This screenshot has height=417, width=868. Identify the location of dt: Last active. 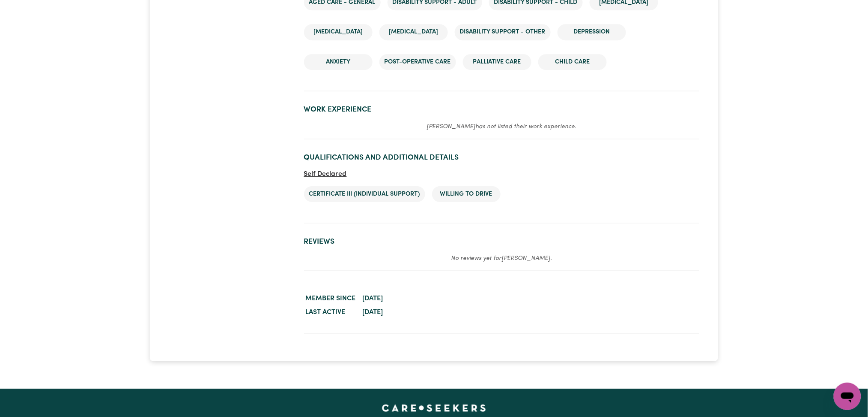
(331, 312).